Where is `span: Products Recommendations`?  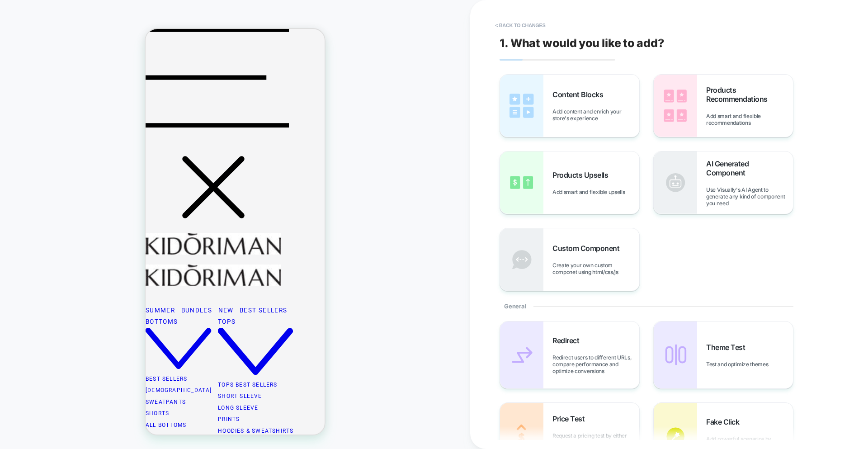 span: Products Recommendations is located at coordinates (750, 95).